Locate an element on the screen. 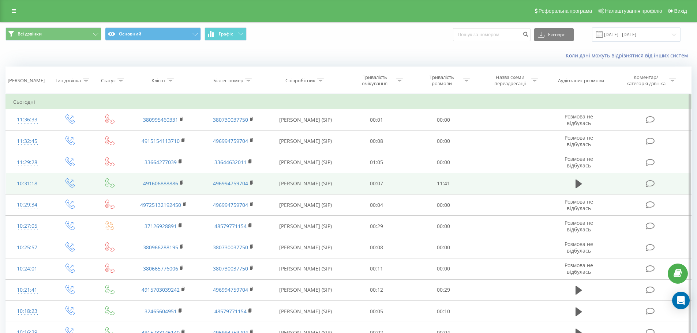 Image resolution: width=697 pixels, height=333 pixels. a: 37126928891 is located at coordinates (161, 226).